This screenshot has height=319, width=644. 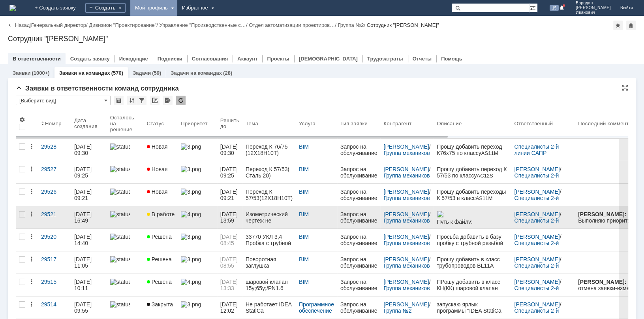 What do you see at coordinates (55, 285) in the screenshot?
I see `a: 29515` at bounding box center [55, 285].